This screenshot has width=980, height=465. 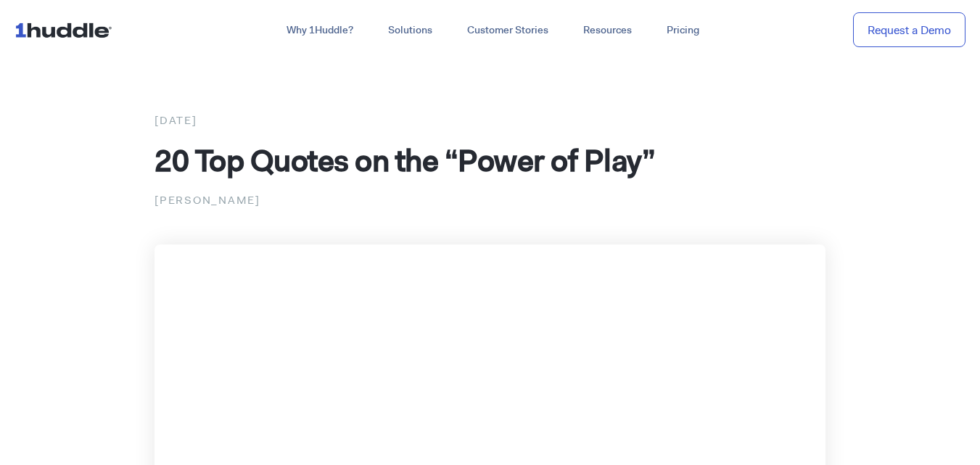 I want to click on a: Request a Demo, so click(x=909, y=30).